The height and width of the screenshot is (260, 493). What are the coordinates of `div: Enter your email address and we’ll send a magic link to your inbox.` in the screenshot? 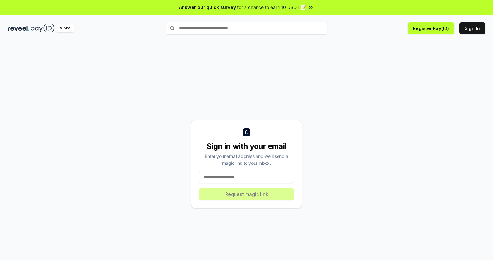 It's located at (247, 159).